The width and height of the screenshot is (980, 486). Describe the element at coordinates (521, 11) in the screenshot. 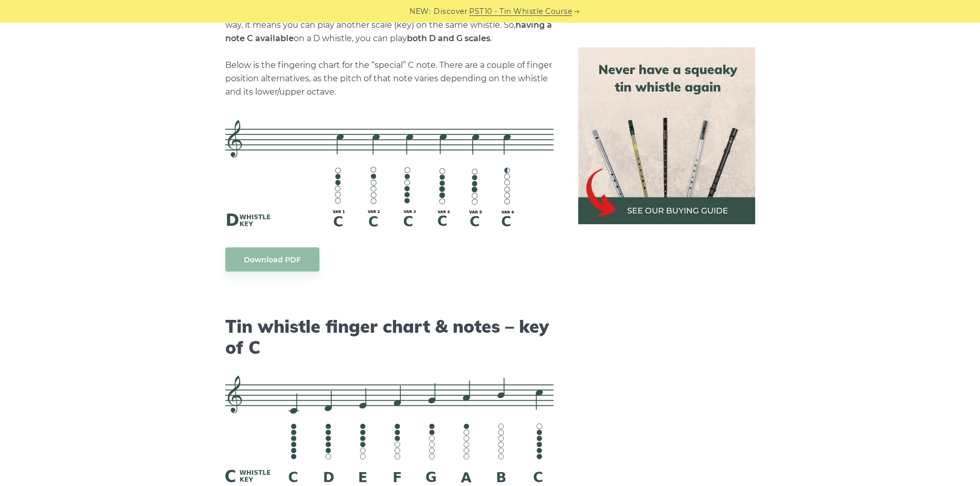

I see `a: PST10 - Tin Whistle Course` at that location.